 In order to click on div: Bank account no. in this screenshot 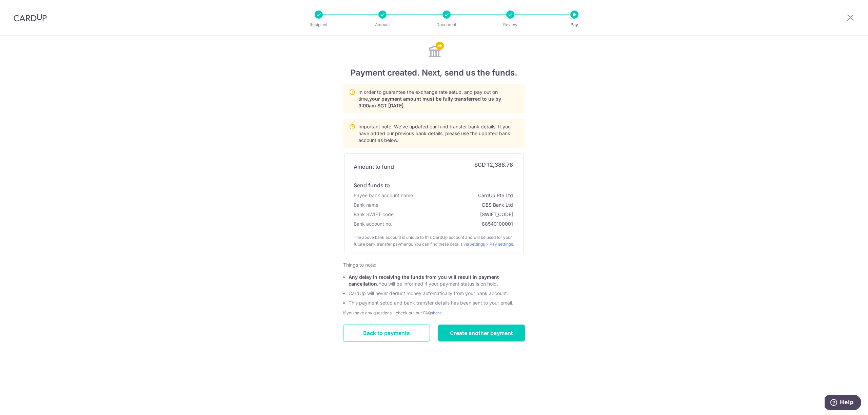, I will do `click(374, 224)`.